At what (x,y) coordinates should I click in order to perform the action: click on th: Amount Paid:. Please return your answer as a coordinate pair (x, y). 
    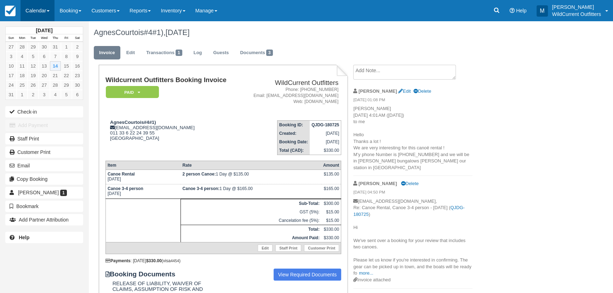
    Looking at the image, I should click on (251, 238).